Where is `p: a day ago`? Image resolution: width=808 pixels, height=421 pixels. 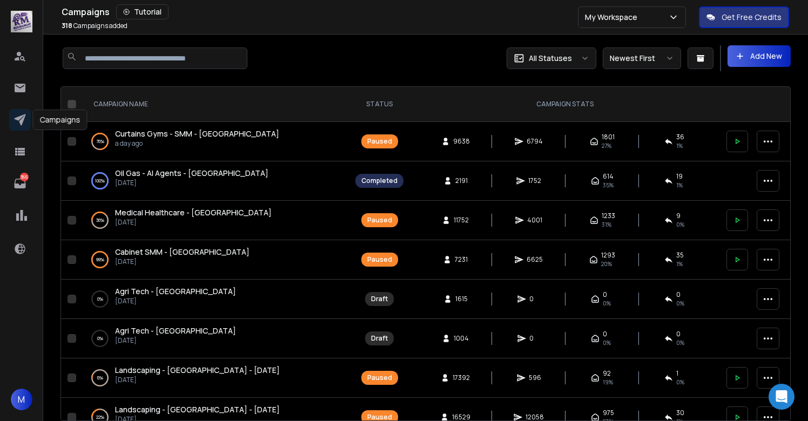
p: a day ago is located at coordinates (197, 144).